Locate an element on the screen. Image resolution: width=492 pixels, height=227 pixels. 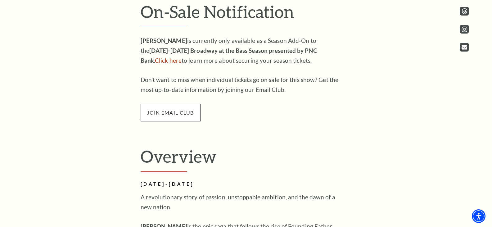
p: is currently only available as a Season Add-On to the . to learn more about securing your season ... is located at coordinates (242, 51).